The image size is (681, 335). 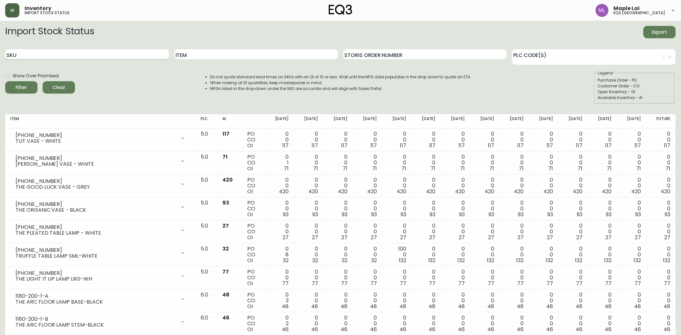 What do you see at coordinates (279, 254) in the screenshot?
I see `div: 0 8` at bounding box center [279, 254].